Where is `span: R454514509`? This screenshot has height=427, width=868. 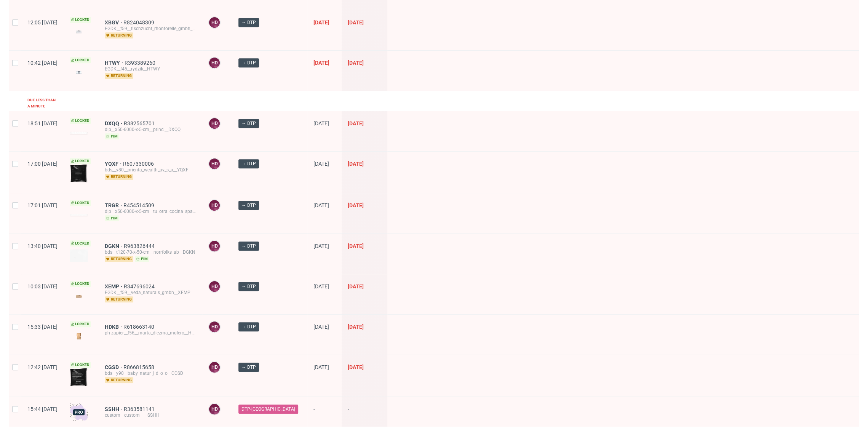 span: R454514509 is located at coordinates (140, 205).